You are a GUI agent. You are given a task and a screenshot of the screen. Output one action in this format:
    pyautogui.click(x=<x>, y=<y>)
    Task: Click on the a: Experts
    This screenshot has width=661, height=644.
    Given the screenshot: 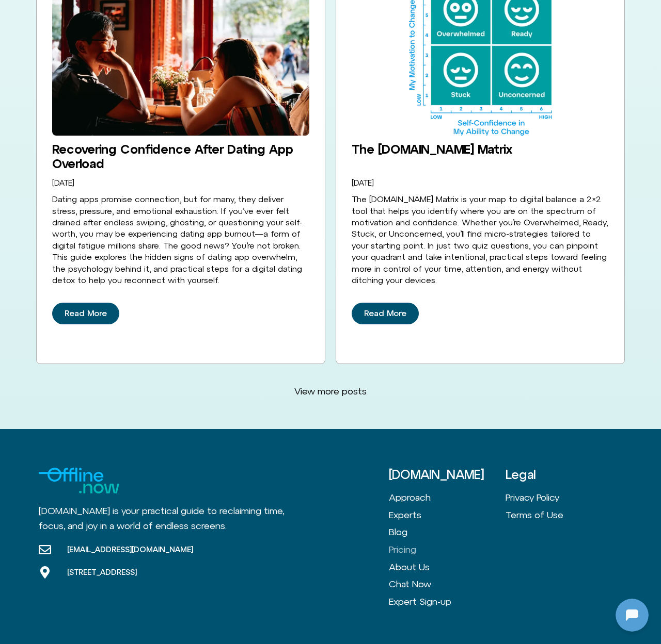 What is the action you would take?
    pyautogui.click(x=447, y=515)
    